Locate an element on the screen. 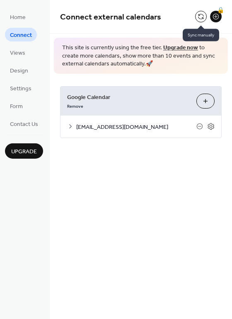  span: Settings is located at coordinates (21, 89).